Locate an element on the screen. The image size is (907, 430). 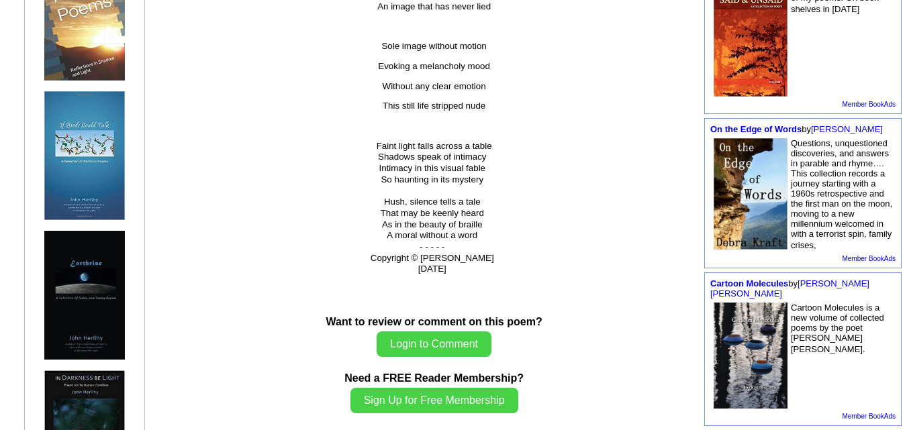
span: Copyright © is located at coordinates (432, 258).